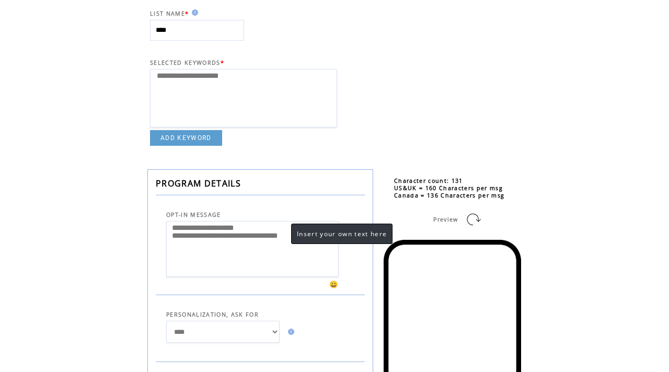 The image size is (669, 372). I want to click on span: PERSONALIZATION, ASK FOR, so click(212, 315).